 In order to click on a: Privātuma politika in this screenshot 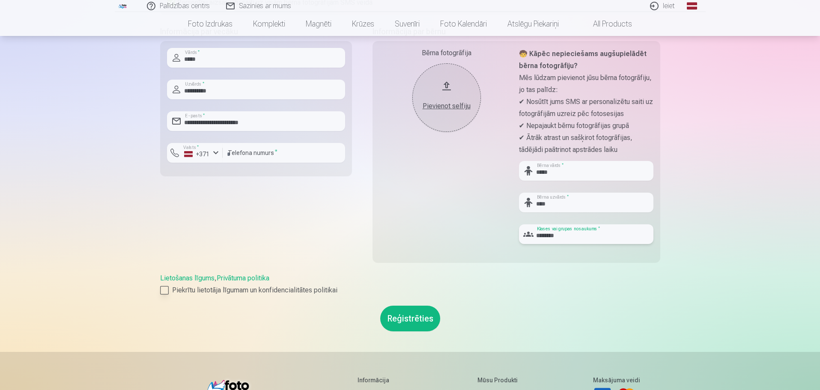, I will do `click(243, 278)`.